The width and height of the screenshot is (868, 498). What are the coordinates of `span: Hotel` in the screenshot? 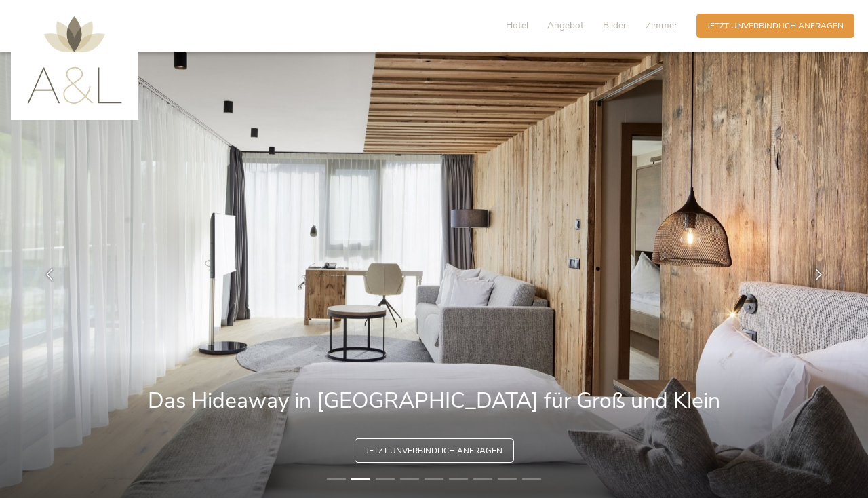 It's located at (517, 25).